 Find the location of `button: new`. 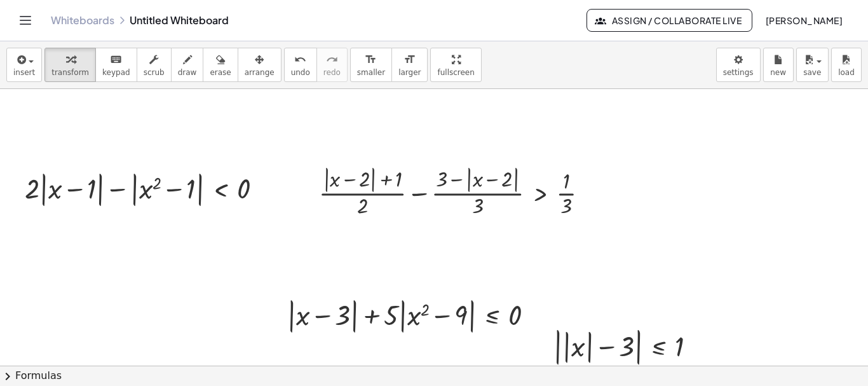

button: new is located at coordinates (778, 65).